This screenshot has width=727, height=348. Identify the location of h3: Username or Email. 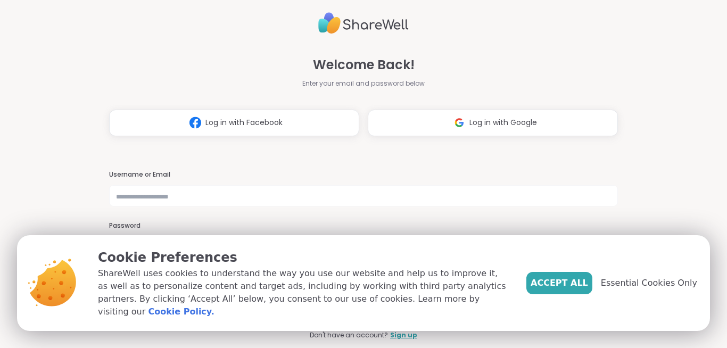
(364, 175).